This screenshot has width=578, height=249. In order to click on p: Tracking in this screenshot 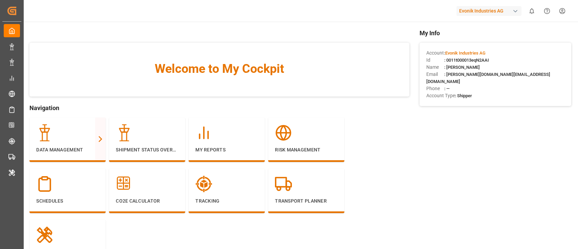, I will do `click(227, 201)`.